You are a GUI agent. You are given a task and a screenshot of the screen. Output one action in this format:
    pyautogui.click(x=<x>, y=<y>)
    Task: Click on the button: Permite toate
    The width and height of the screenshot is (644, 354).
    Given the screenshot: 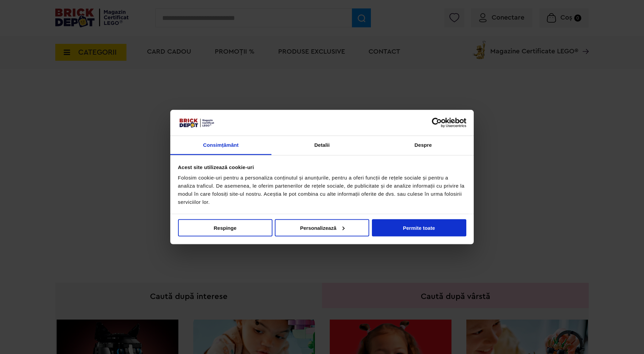 What is the action you would take?
    pyautogui.click(x=419, y=228)
    